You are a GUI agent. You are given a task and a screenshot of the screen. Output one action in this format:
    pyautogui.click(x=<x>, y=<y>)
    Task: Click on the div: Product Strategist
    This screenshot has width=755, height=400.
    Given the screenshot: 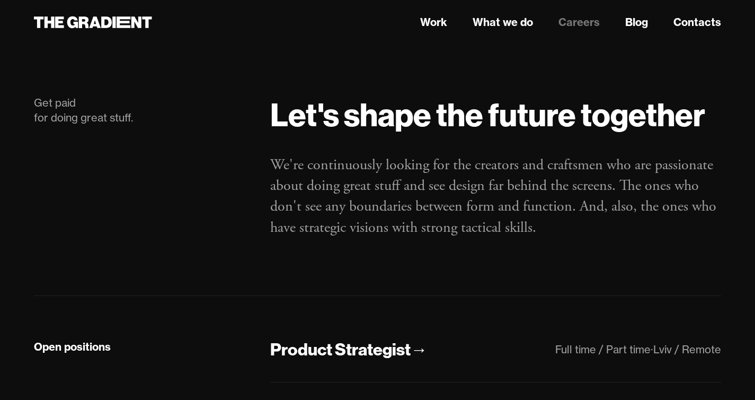 What is the action you would take?
    pyautogui.click(x=340, y=349)
    